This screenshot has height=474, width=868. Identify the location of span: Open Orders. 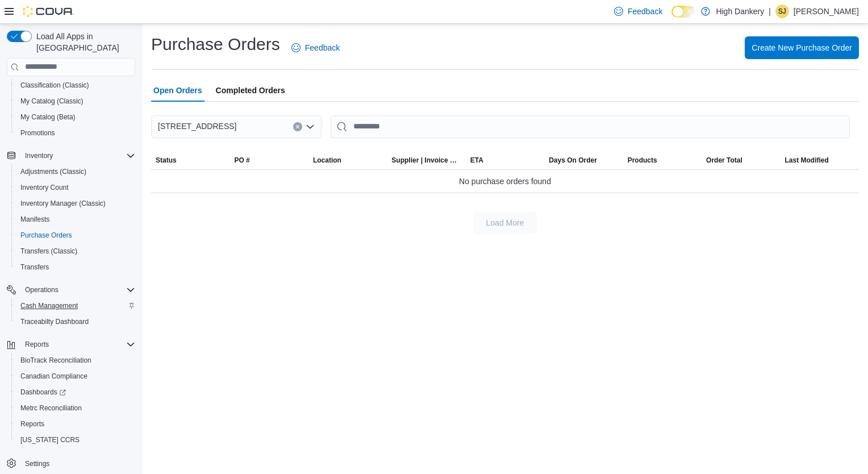
(178, 90).